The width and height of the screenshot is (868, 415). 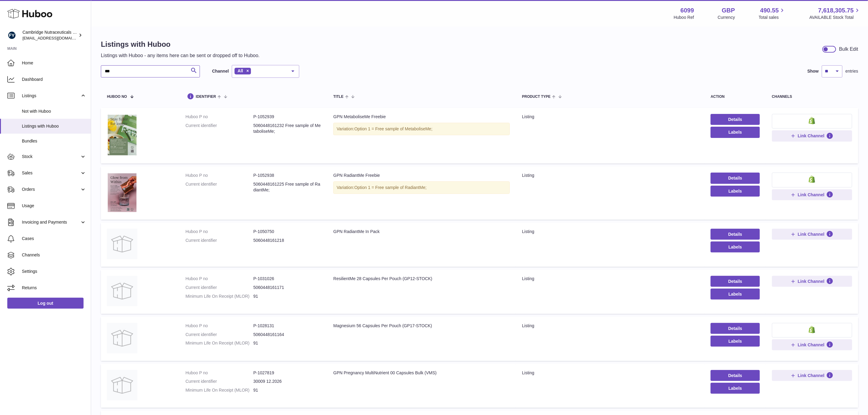 I want to click on dd: 5060448161171, so click(x=287, y=288).